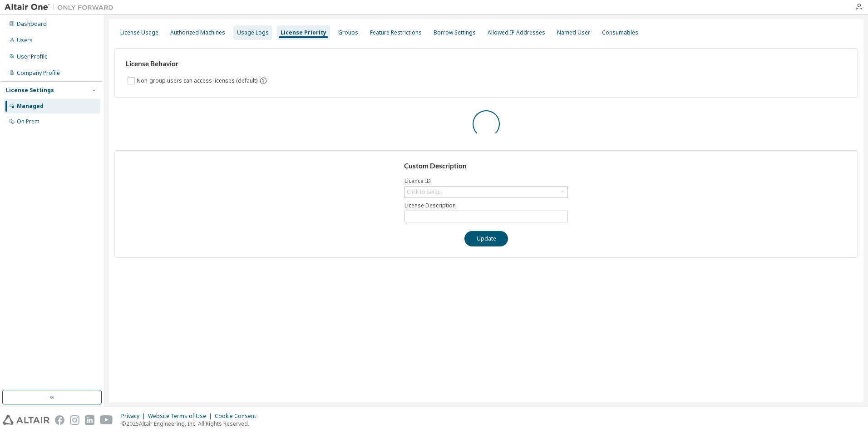  I want to click on div: Usage Logs, so click(253, 33).